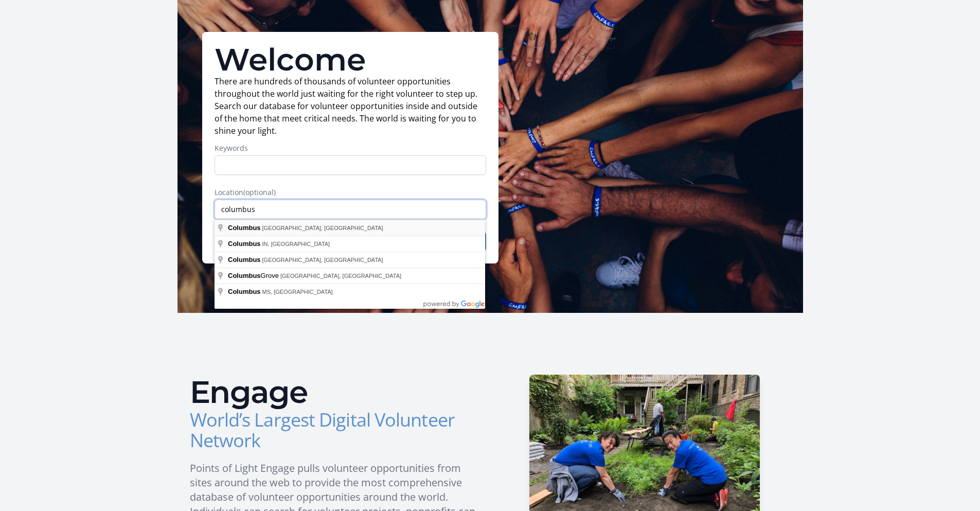 This screenshot has width=980, height=511. I want to click on h3: World’s Largest Digital Volunteer Network, so click(336, 430).